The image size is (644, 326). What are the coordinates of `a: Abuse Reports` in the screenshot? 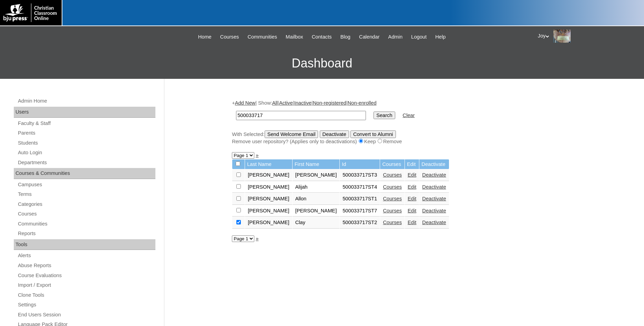 It's located at (86, 266).